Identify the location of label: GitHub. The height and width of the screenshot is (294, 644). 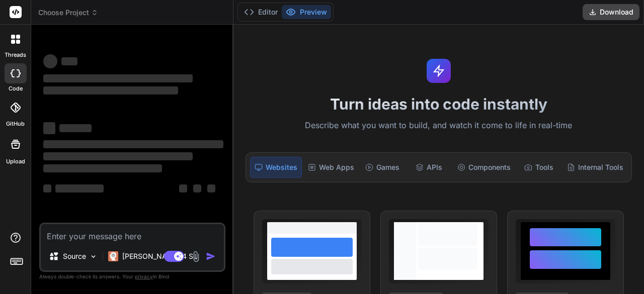
(15, 124).